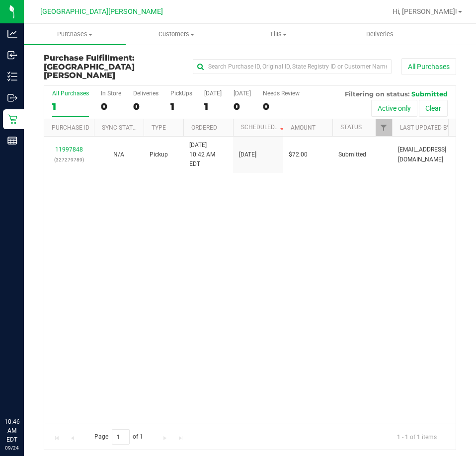 Image resolution: width=476 pixels, height=456 pixels. I want to click on input: Search Purchase ID, Original ID, State Registry ID or Customer Name..., so click(292, 66).